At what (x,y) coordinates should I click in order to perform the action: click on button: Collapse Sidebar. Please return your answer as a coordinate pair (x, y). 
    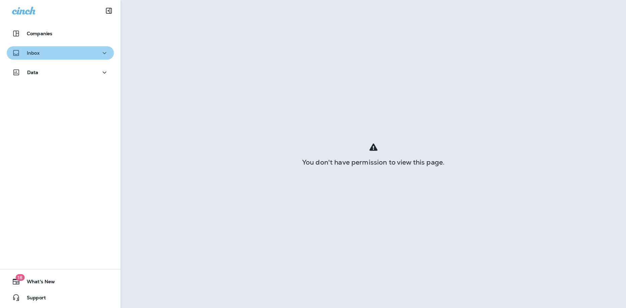
    Looking at the image, I should click on (109, 11).